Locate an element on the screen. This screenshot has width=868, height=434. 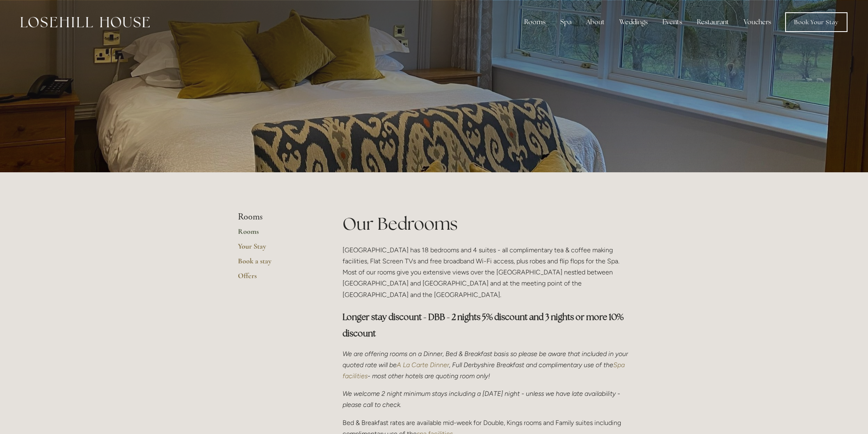
div: Spa is located at coordinates (565, 23).